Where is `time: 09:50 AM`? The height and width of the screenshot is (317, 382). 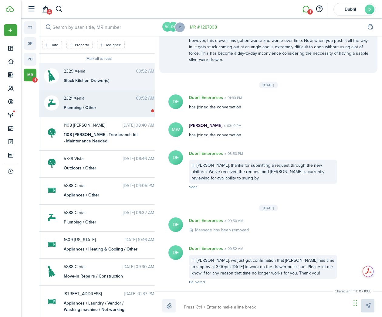
time: 09:50 AM is located at coordinates (233, 220).